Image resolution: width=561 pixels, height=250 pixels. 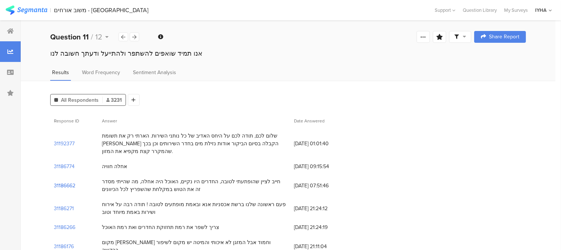 I want to click on b: Question 11, so click(x=69, y=37).